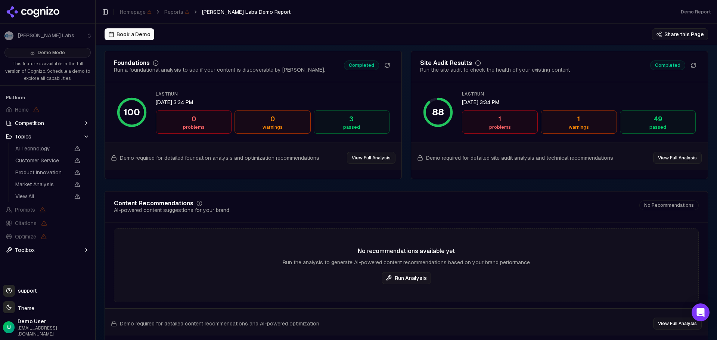  Describe the element at coordinates (26, 223) in the screenshot. I see `span: Citations` at that location.